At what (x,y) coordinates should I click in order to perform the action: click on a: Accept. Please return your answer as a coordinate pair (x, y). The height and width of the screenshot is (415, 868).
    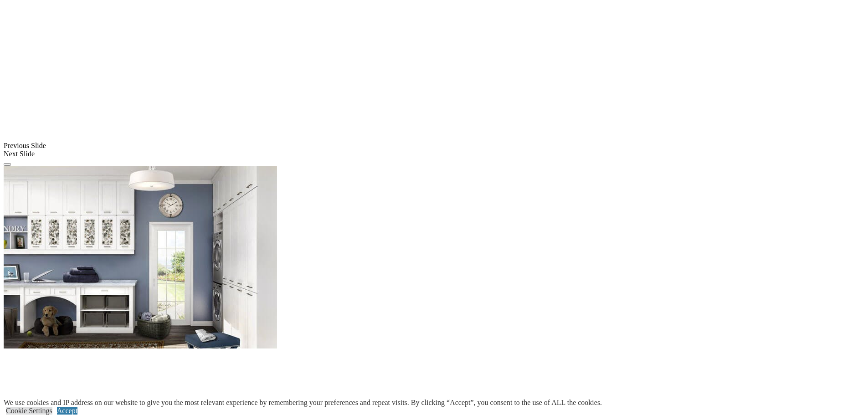
    Looking at the image, I should click on (67, 411).